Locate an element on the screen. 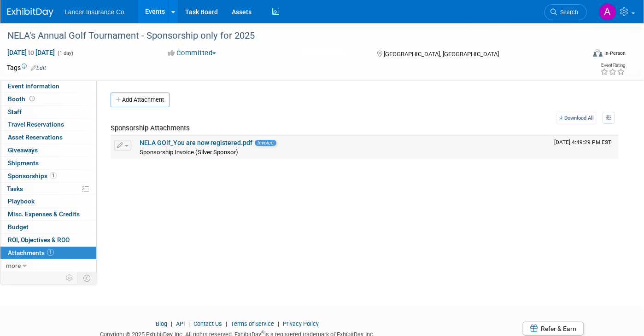  span: Search is located at coordinates (567, 12).